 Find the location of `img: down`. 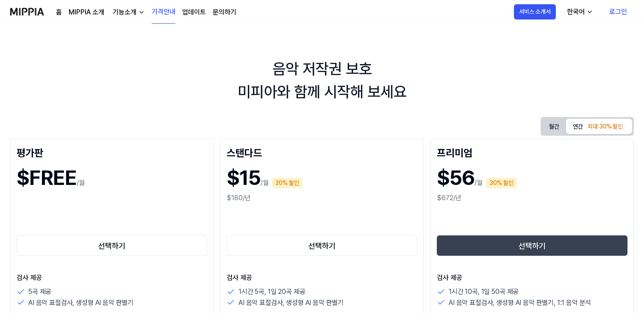

img: down is located at coordinates (141, 12).